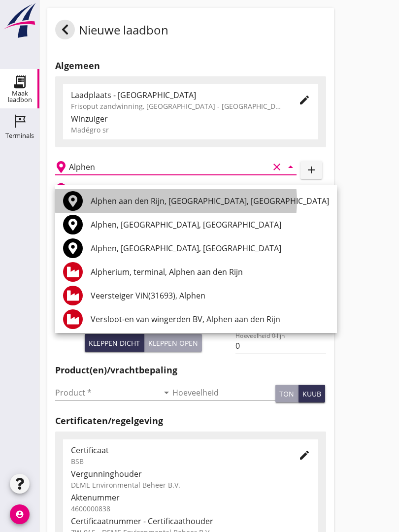 This screenshot has width=399, height=532. I want to click on div: Terminals, so click(20, 135).